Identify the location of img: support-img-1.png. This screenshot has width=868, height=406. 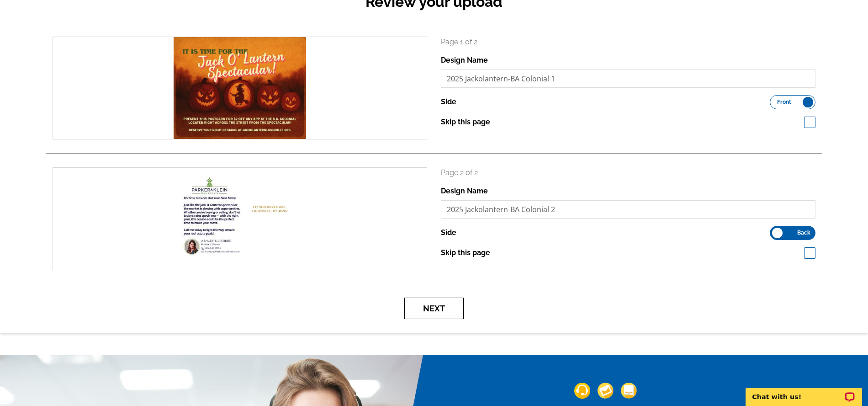
(582, 391).